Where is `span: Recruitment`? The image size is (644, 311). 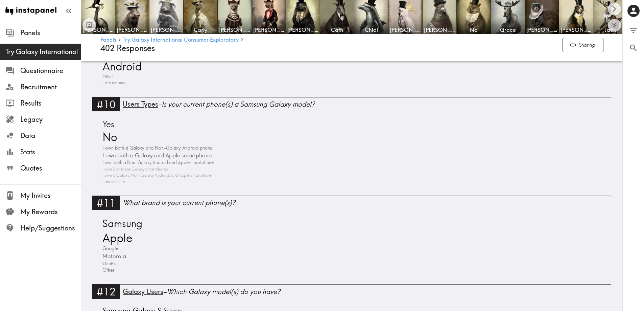
span: Recruitment is located at coordinates (51, 87).